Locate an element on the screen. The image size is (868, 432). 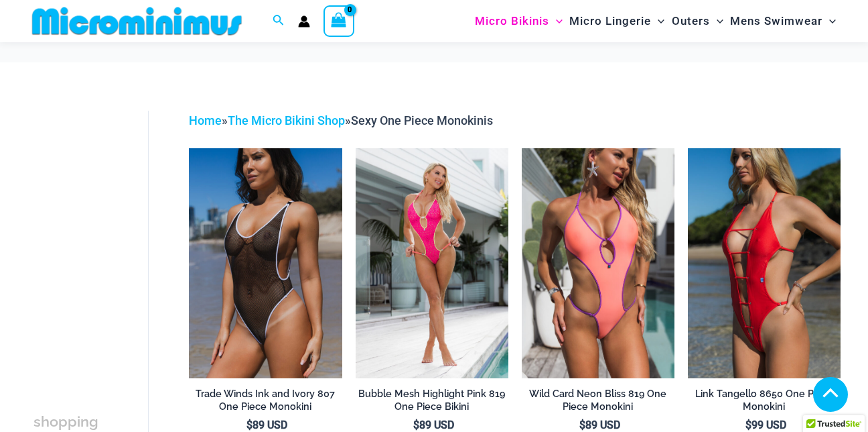
a: Account icon link is located at coordinates (304, 21).